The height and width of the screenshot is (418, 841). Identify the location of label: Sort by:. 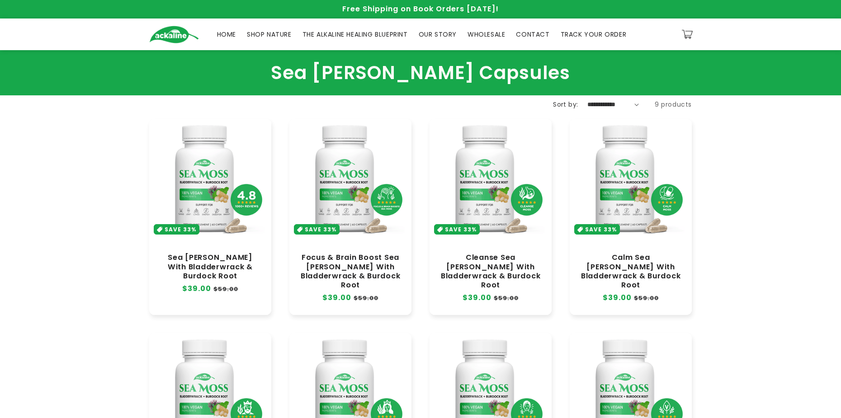
(565, 104).